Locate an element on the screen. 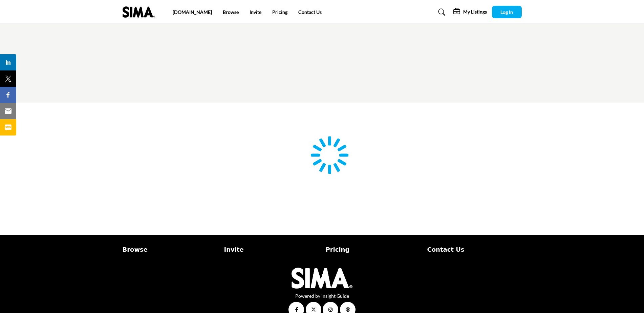  a: Search is located at coordinates (441, 12).